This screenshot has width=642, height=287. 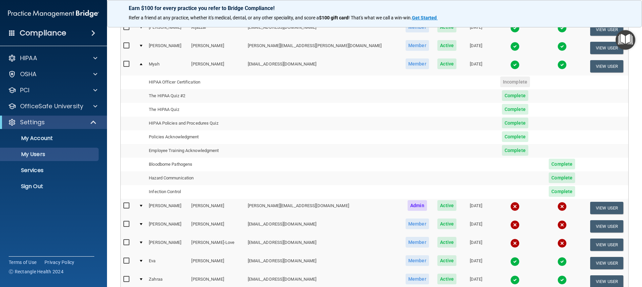 What do you see at coordinates (417, 205) in the screenshot?
I see `span: Admin` at bounding box center [417, 205].